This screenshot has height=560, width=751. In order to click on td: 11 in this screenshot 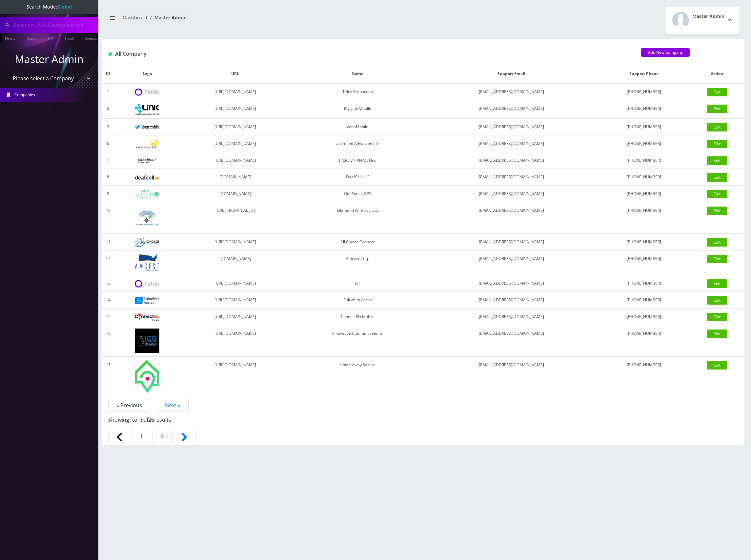, I will do `click(108, 242)`.